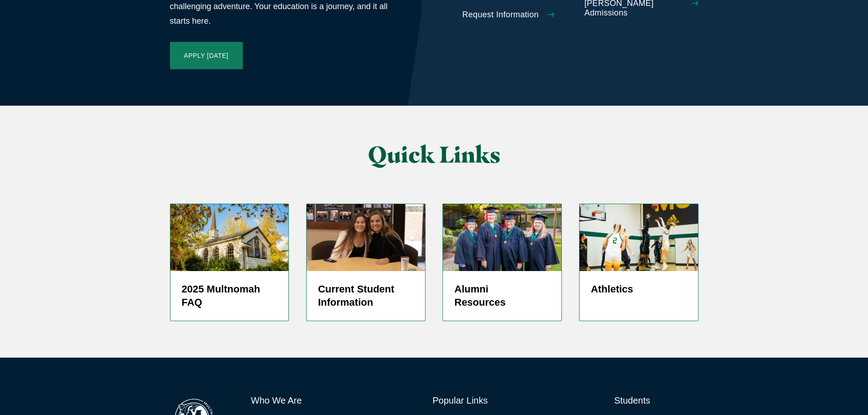 The height and width of the screenshot is (415, 868). Describe the element at coordinates (366, 238) in the screenshot. I see `img: screenshot-2024-05-27-at-1.37.12-pm` at that location.